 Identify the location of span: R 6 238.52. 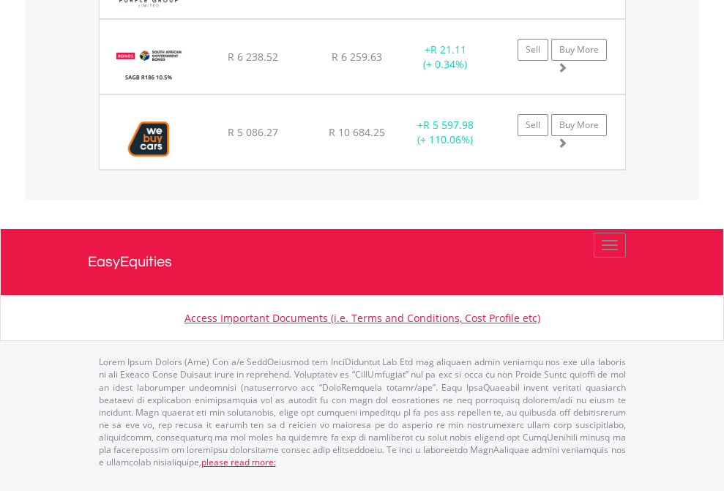
(253, 56).